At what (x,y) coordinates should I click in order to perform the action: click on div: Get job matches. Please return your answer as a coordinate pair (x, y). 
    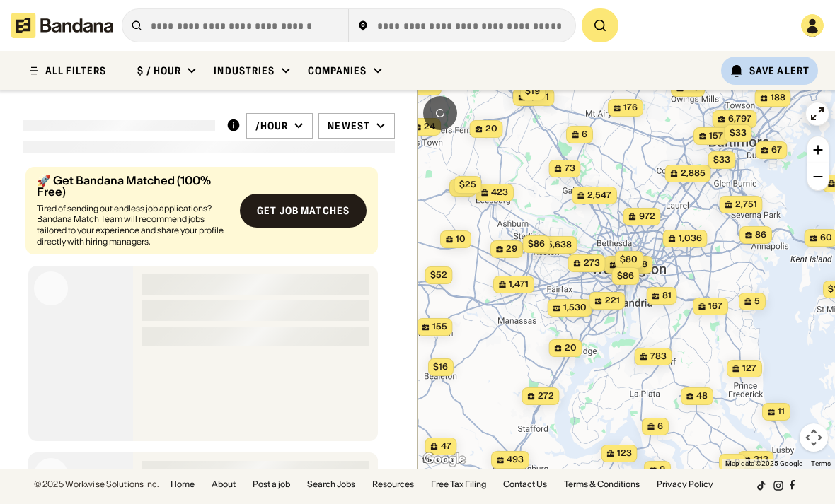
    Looking at the image, I should click on (303, 210).